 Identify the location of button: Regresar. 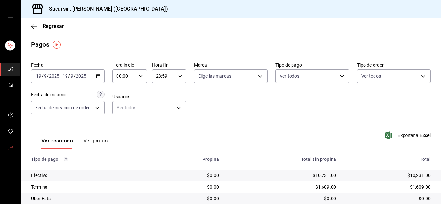
(47, 26).